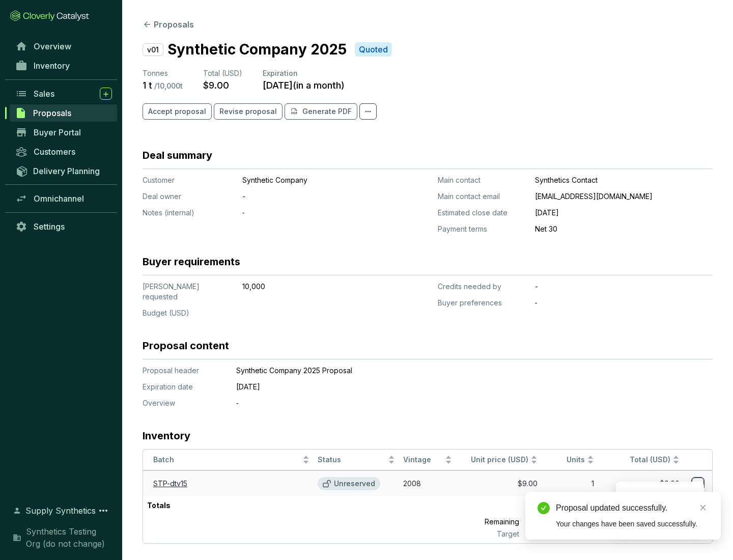 The width and height of the screenshot is (733, 560). I want to click on h3: Buyer requirements, so click(192, 262).